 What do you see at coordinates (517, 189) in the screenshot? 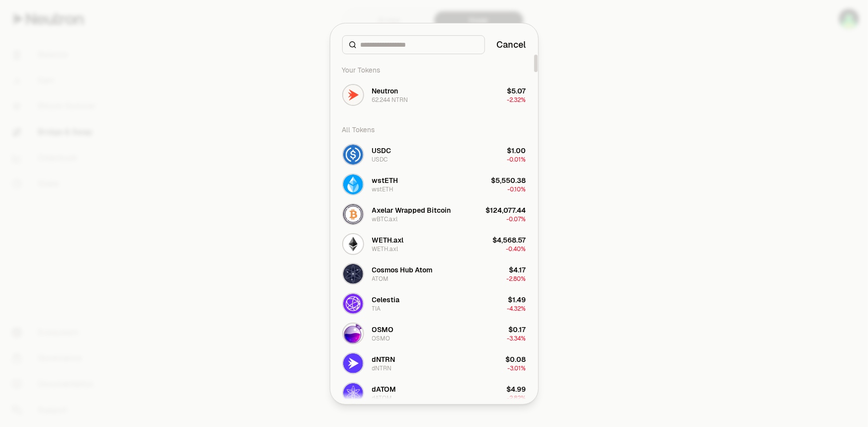
I see `span: -0.10%` at bounding box center [517, 189].